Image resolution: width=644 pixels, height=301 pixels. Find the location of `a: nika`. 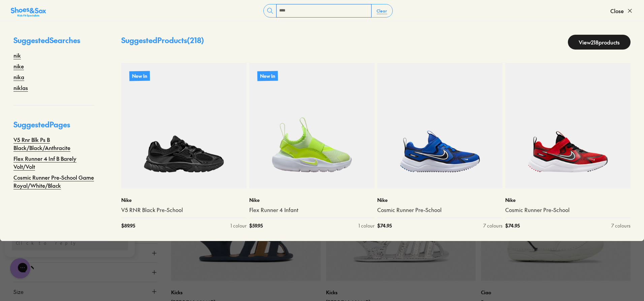

a: nika is located at coordinates (19, 77).